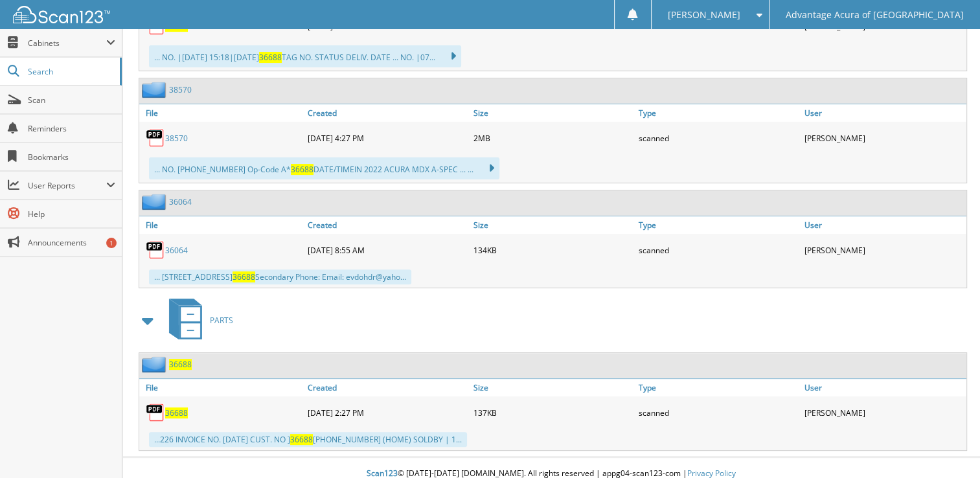  I want to click on span: Bookmarks, so click(71, 156).